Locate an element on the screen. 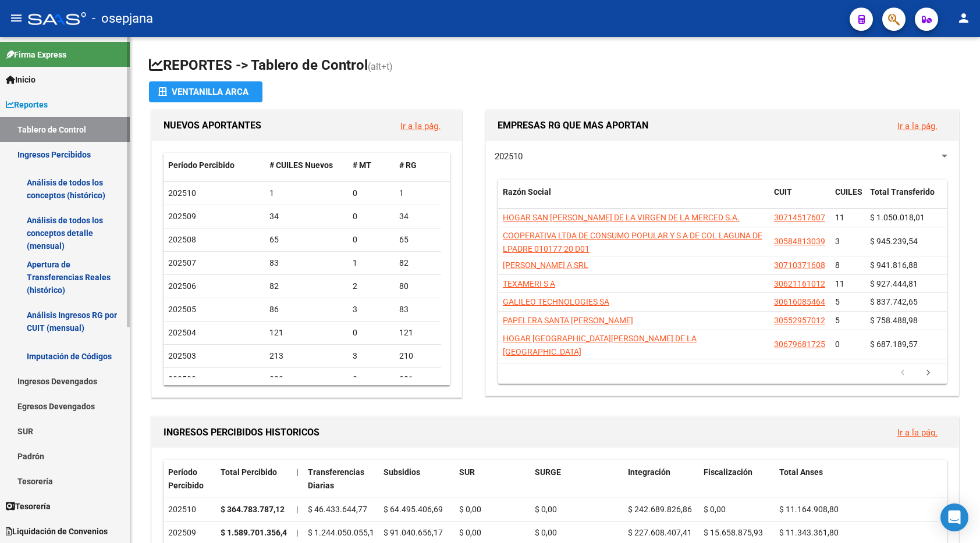  span: 202505 is located at coordinates (182, 310).